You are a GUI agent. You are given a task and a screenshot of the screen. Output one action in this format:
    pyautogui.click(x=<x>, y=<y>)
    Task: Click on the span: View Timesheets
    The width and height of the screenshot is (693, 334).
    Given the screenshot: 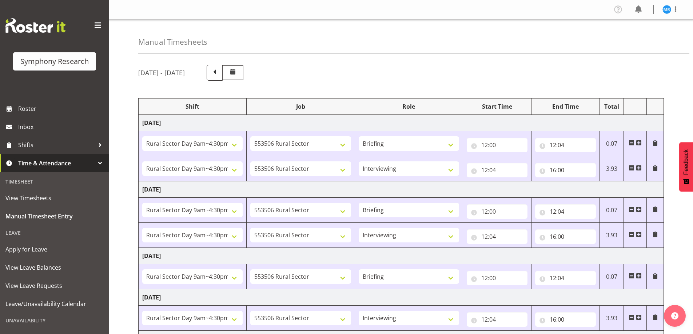 What is the action you would take?
    pyautogui.click(x=55, y=198)
    